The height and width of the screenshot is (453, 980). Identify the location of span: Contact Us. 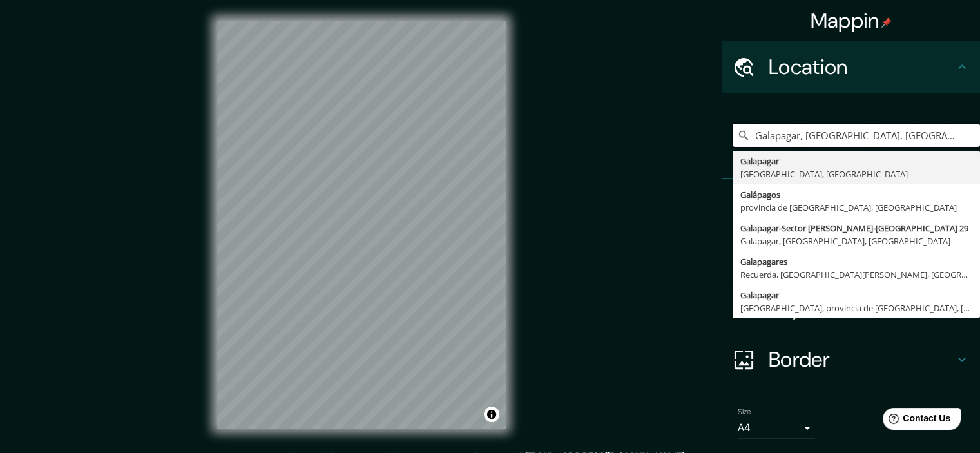
(61, 15).